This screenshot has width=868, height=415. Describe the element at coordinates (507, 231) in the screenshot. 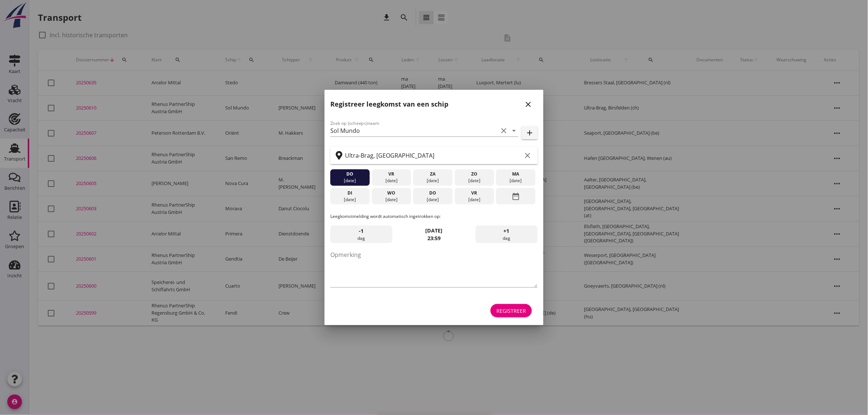

I see `span: +1` at that location.